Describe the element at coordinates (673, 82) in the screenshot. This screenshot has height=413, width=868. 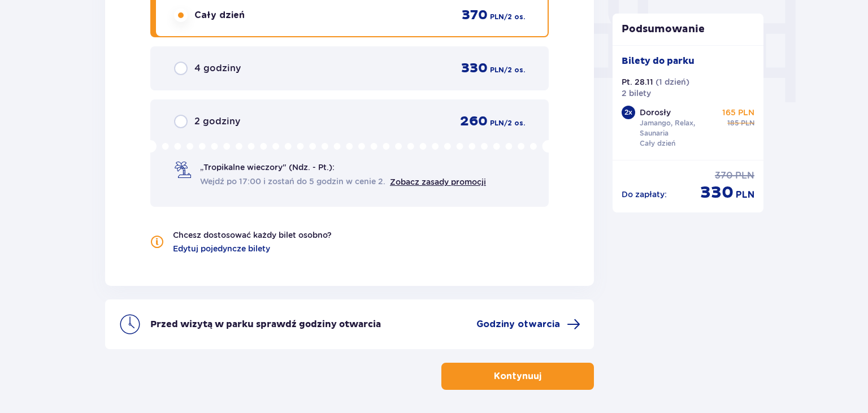
I see `p: ( 1 dzień )` at that location.